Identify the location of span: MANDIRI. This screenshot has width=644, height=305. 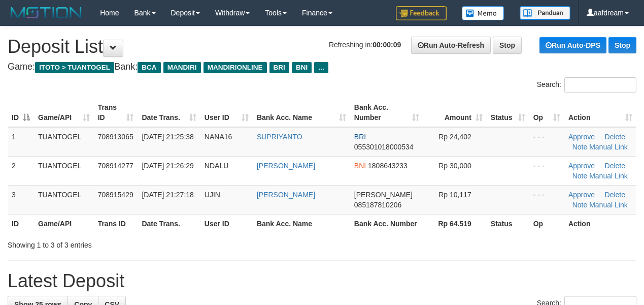
(182, 68).